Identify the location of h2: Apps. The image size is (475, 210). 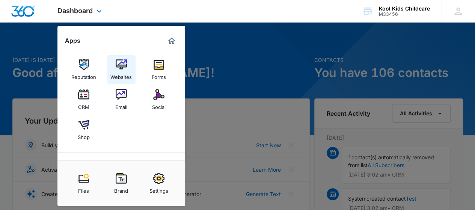
(72, 41).